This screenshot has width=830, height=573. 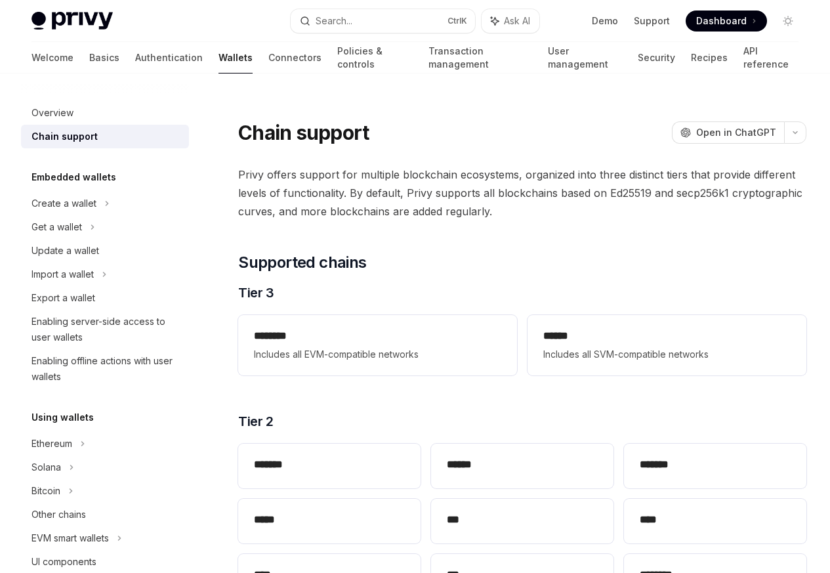 What do you see at coordinates (377, 354) in the screenshot?
I see `span: Includes all EVM-compatible networks` at bounding box center [377, 354].